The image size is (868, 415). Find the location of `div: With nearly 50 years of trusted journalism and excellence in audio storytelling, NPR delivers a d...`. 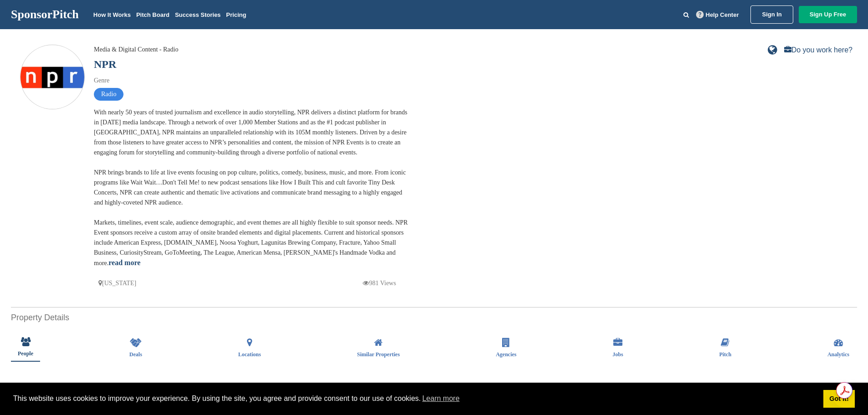

div: With nearly 50 years of trusted journalism and excellence in audio storytelling, NPR delivers a d... is located at coordinates (253, 188).